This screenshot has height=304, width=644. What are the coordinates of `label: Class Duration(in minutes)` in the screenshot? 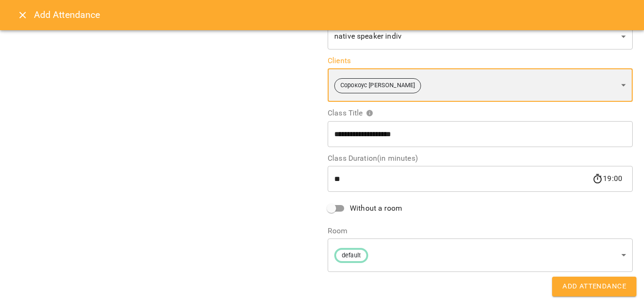 It's located at (480, 159).